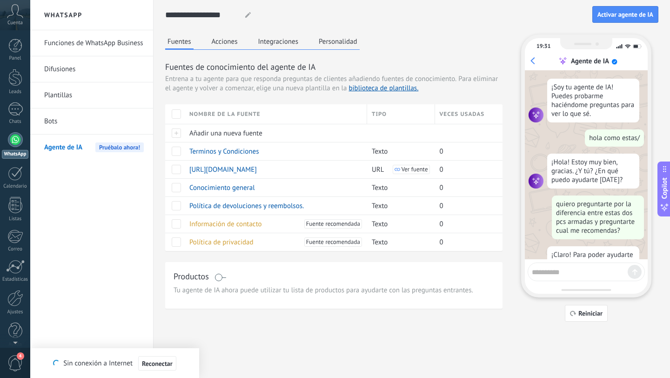 The height and width of the screenshot is (378, 670). Describe the element at coordinates (15, 58) in the screenshot. I see `div: Panel` at that location.